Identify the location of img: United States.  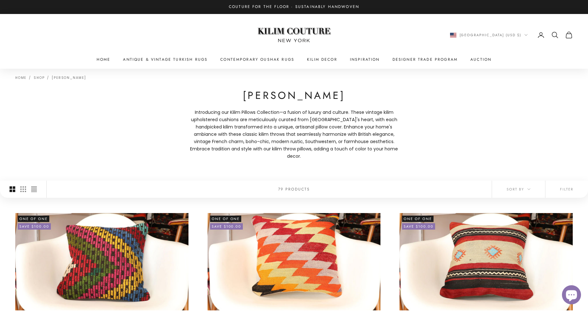
(454, 35).